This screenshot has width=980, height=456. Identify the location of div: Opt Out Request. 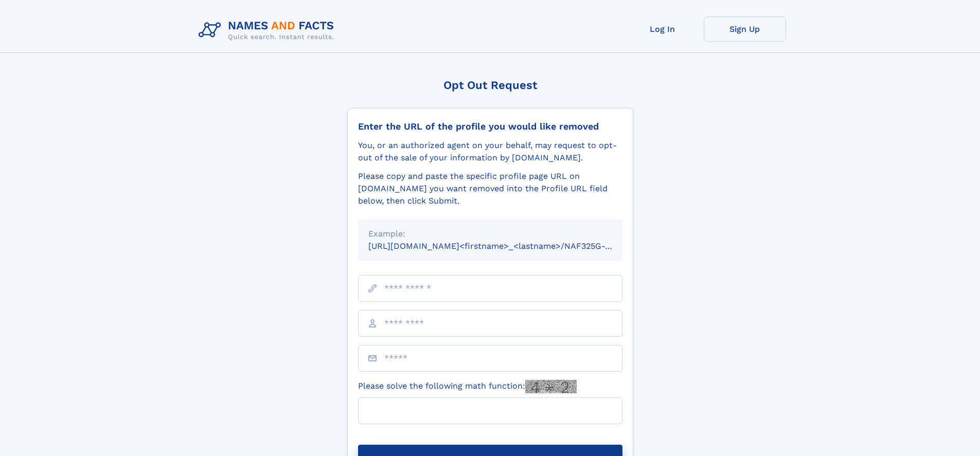
(490, 85).